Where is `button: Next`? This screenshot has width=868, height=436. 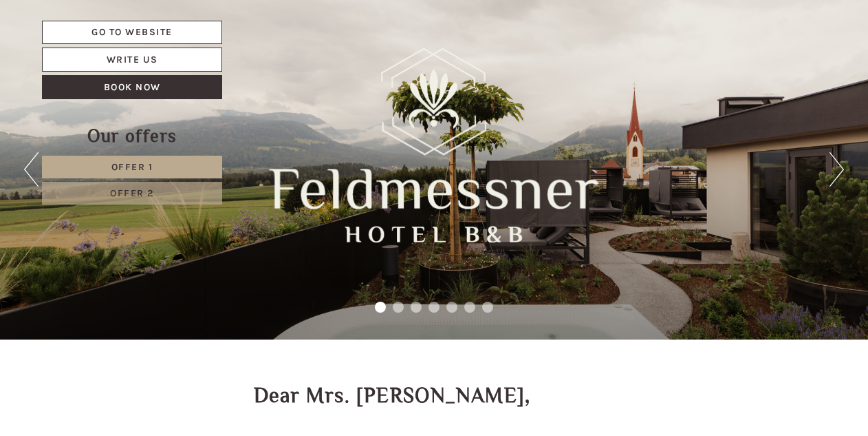
button: Next is located at coordinates (836, 170).